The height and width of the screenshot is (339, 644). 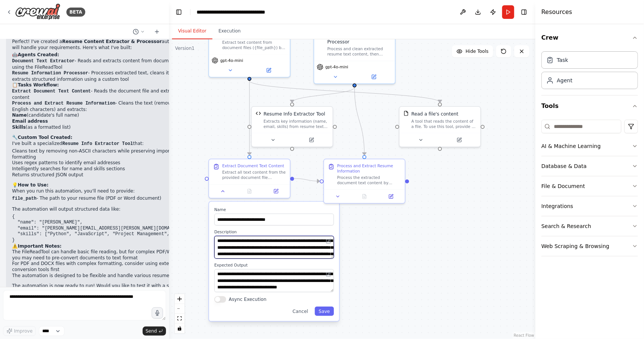 What do you see at coordinates (292, 126) in the screenshot?
I see `div: Resume Info Extractor ToolResume Info Extractor ToolExtracts key information (name, email, skills...` at bounding box center [292, 126].